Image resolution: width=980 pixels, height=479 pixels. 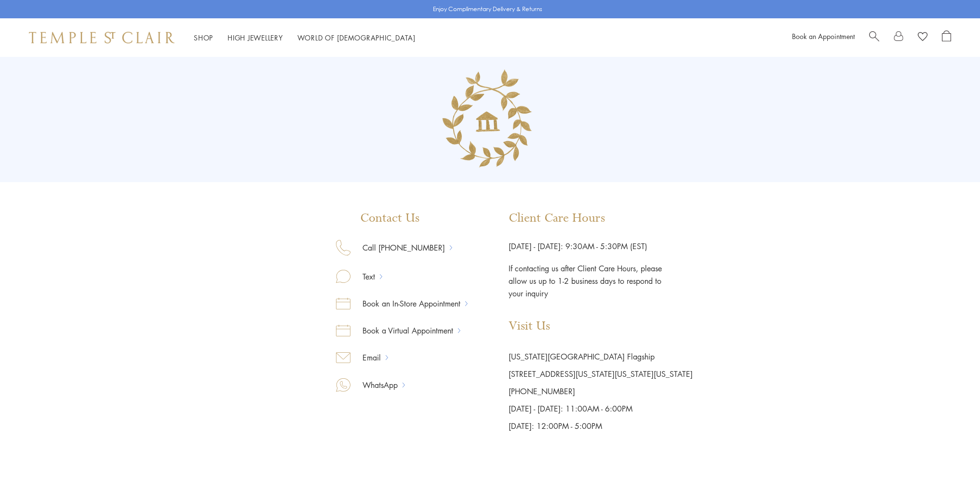 I want to click on p: Contact Us, so click(x=401, y=219).